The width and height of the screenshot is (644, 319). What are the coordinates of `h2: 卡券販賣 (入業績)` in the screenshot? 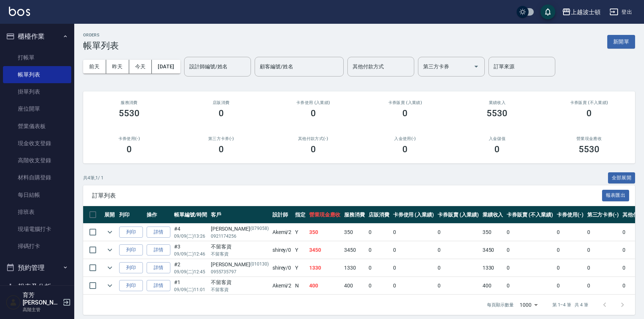 It's located at (405, 103).